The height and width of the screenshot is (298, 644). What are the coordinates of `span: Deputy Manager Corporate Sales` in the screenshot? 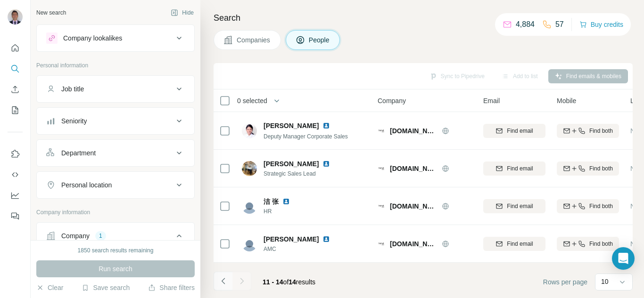 It's located at (306, 137).